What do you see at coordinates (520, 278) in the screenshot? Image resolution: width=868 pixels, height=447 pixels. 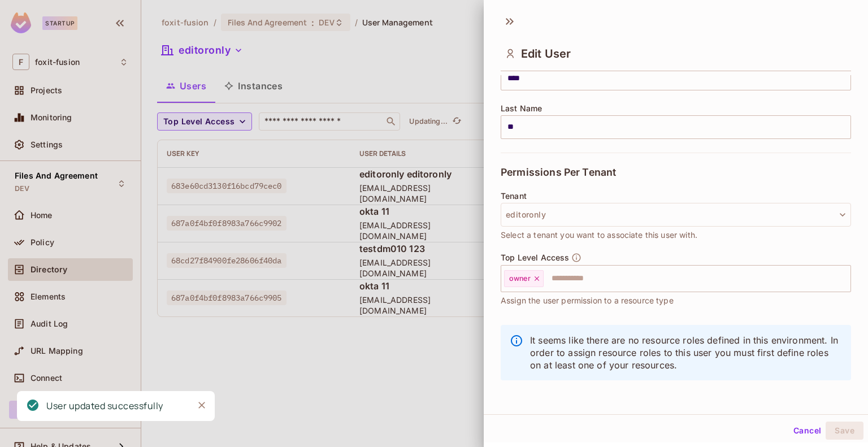 I see `span: owner` at bounding box center [520, 278].